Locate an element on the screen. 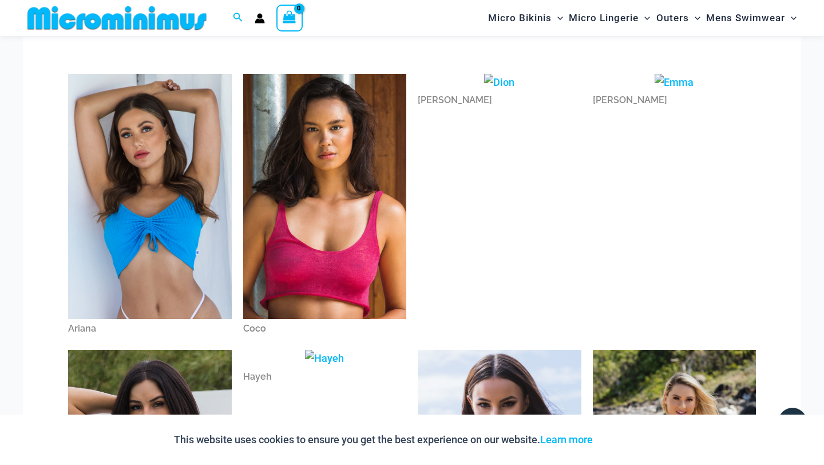 The height and width of the screenshot is (465, 824). span: Outers is located at coordinates (672, 18).